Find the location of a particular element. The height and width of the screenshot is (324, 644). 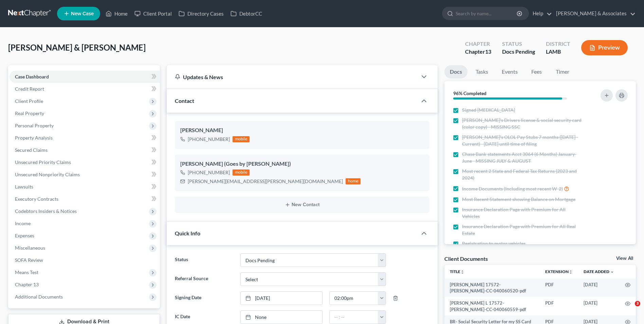

strong: 96% Completed is located at coordinates (470, 93).